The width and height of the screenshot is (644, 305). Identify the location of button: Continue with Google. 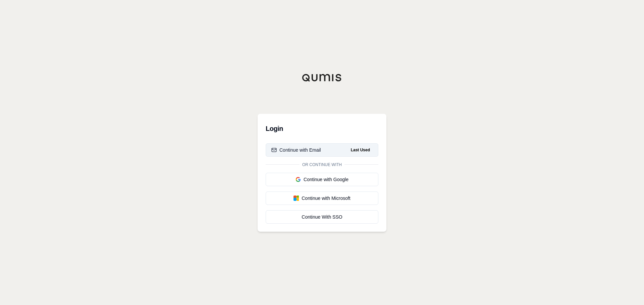
(322, 180).